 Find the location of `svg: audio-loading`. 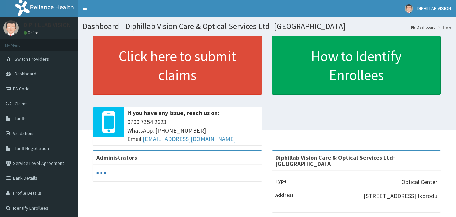

svg: audio-loading is located at coordinates (101, 173).